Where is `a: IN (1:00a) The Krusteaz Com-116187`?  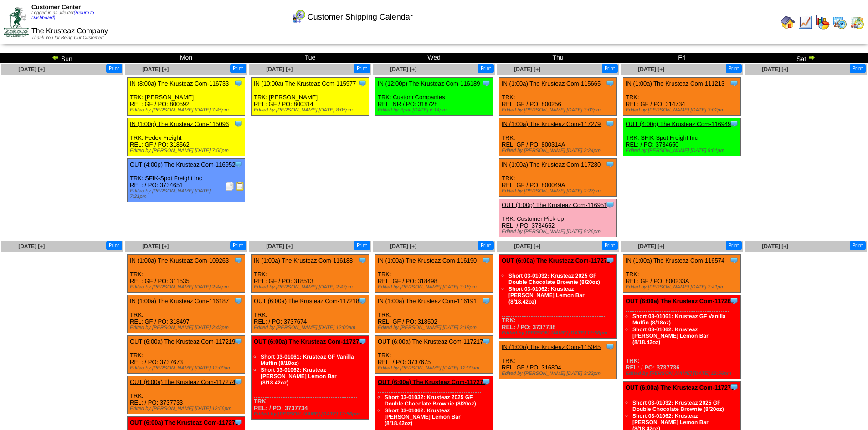 a: IN (1:00a) The Krusteaz Com-116187 is located at coordinates (179, 301).